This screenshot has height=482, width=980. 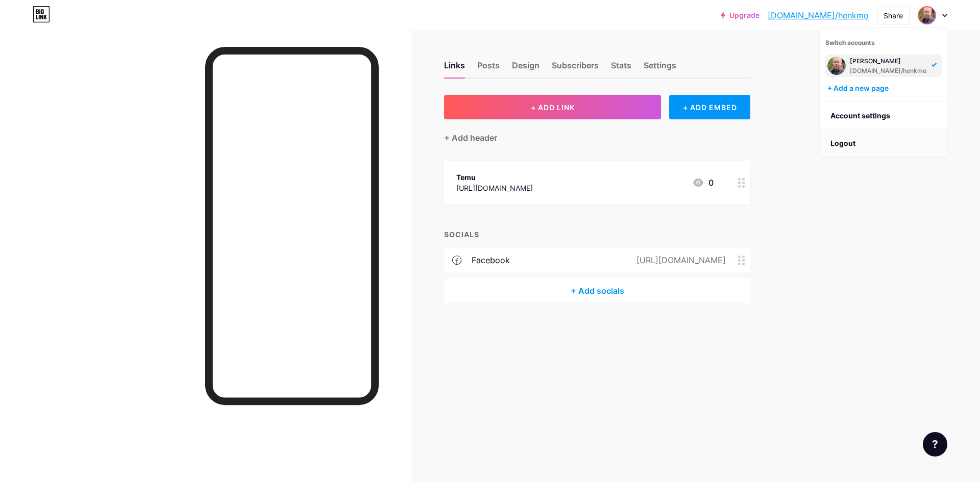 What do you see at coordinates (709, 107) in the screenshot?
I see `div: + ADD EMBED` at bounding box center [709, 107].